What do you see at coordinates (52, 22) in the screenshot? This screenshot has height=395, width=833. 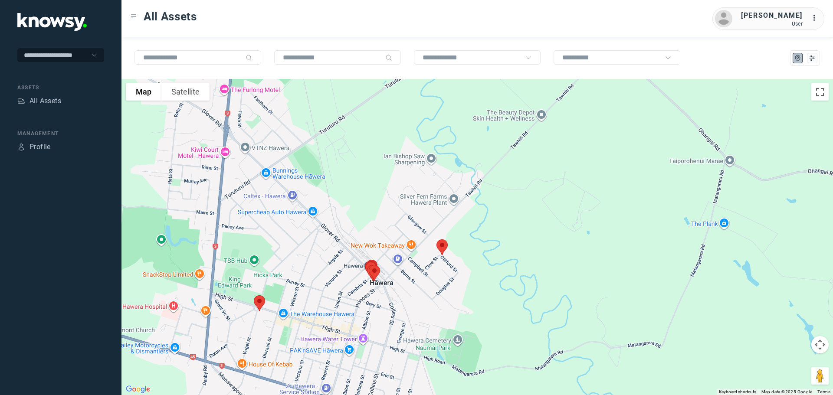 I see `img: Application Logo` at bounding box center [52, 22].